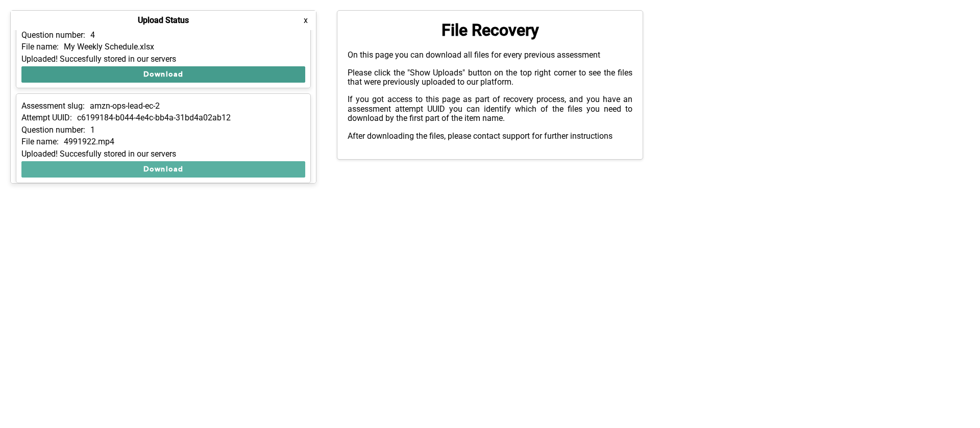 The width and height of the screenshot is (980, 428). Describe the element at coordinates (89, 142) in the screenshot. I see `p: 4991922.mp4` at that location.